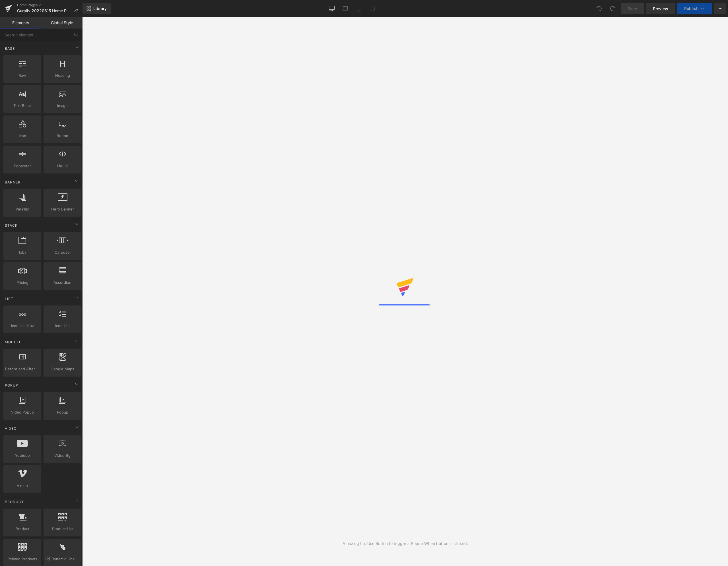  Describe the element at coordinates (12, 182) in the screenshot. I see `span: Banner` at that location.